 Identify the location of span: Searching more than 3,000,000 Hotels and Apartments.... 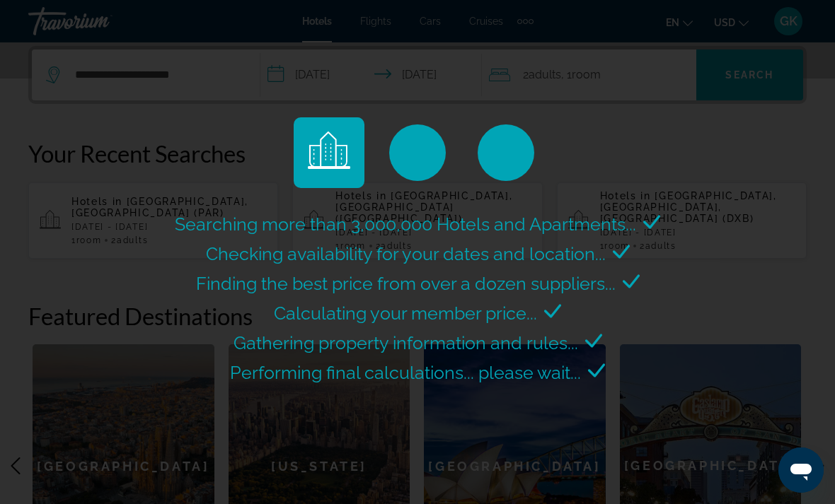
(405, 224).